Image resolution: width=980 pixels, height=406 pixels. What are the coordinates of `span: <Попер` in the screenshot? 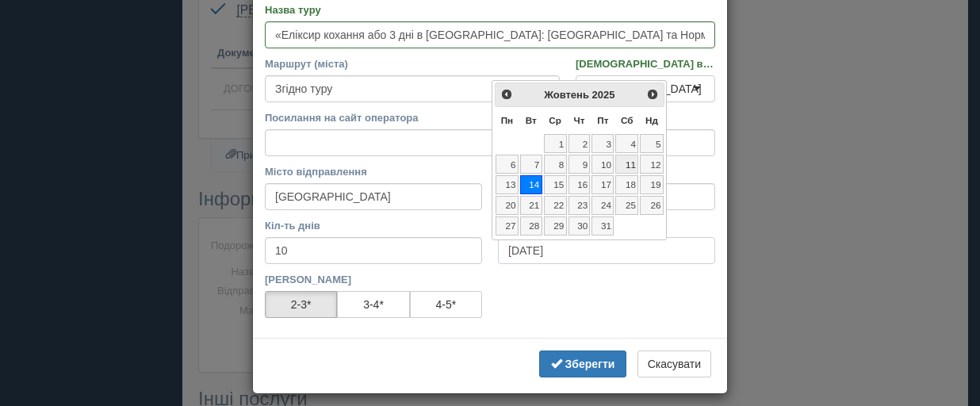 It's located at (507, 95).